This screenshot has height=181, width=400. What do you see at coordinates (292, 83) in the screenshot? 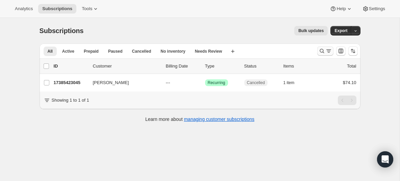
I see `button: 1 item` at bounding box center [292, 83].